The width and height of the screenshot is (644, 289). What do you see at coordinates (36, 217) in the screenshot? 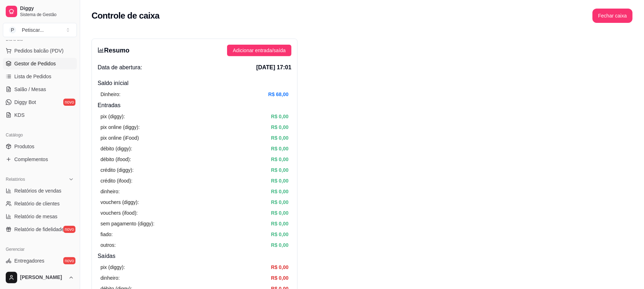
I see `span: Relatório de mesas` at bounding box center [36, 217].